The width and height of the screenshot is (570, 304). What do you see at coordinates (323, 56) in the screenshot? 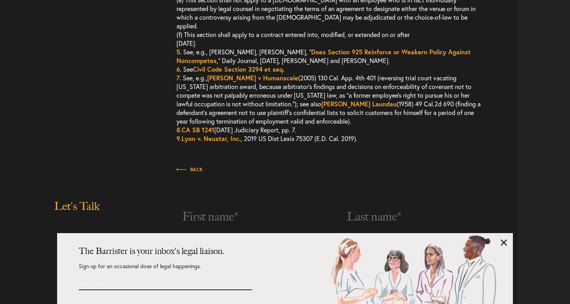
I see `a: Does Section 925 Reinforce or Weakern Policy Against Noncompetes` at bounding box center [323, 56].